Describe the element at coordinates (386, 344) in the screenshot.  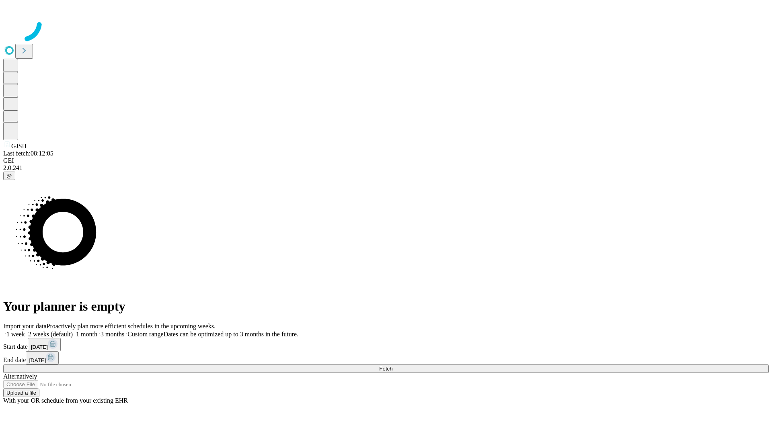
I see `div: Start date` at that location.